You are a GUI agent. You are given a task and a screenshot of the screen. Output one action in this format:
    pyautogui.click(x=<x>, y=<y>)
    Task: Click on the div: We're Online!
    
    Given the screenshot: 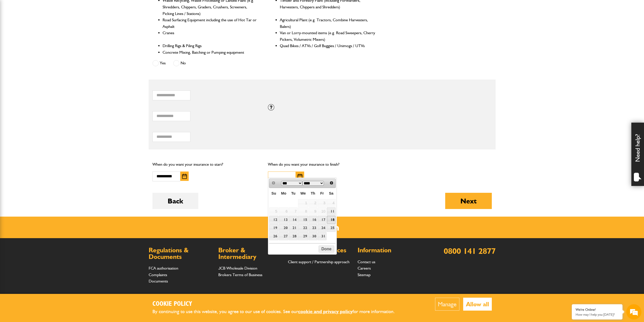 What is the action you would take?
    pyautogui.click(x=597, y=310)
    